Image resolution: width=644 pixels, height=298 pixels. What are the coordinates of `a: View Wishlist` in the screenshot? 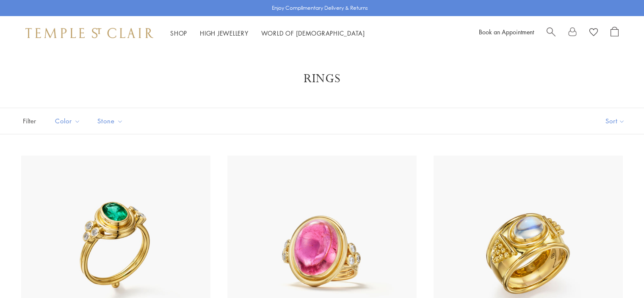 It's located at (593, 33).